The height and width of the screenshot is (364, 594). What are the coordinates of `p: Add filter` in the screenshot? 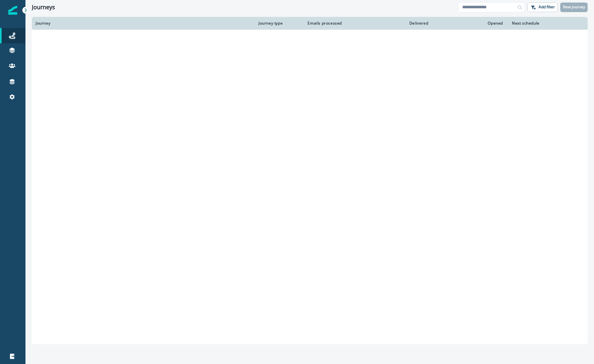 It's located at (546, 7).